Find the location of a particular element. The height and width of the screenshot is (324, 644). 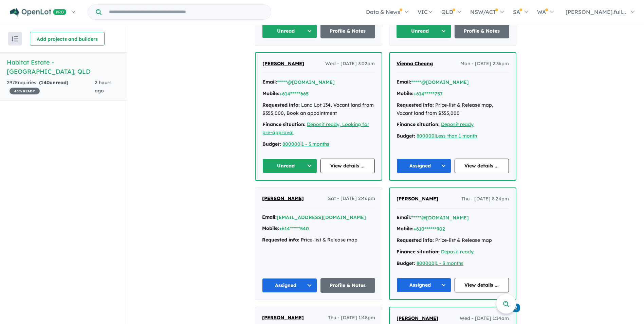

strong: ( unread) is located at coordinates (54, 83).